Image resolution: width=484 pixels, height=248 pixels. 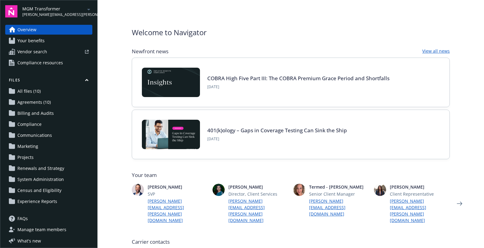 I want to click on span: Carrier contacts, so click(x=291, y=242).